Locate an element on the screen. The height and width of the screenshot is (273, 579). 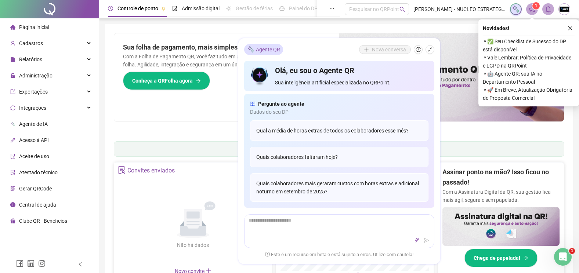
button: Nova conversa is located at coordinates (385, 50).